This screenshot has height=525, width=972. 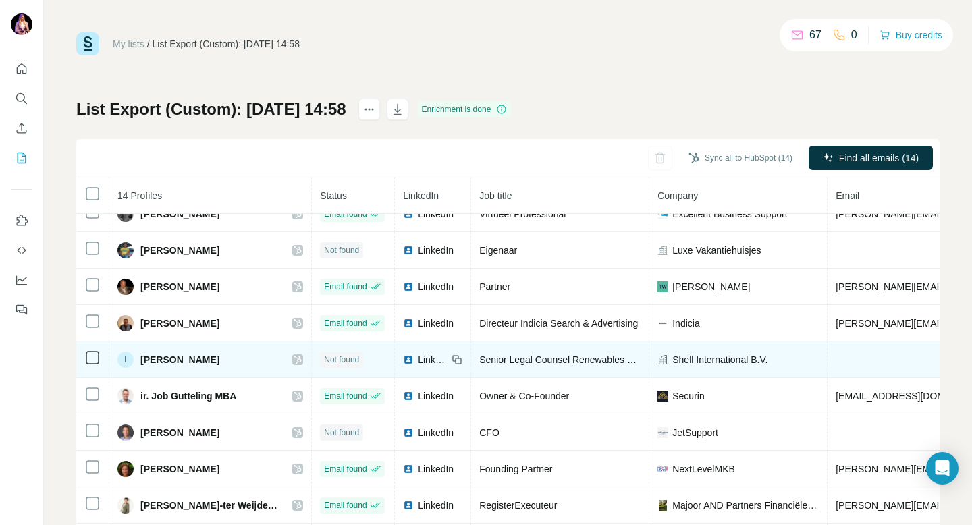 I want to click on span: JetSupport, so click(x=695, y=433).